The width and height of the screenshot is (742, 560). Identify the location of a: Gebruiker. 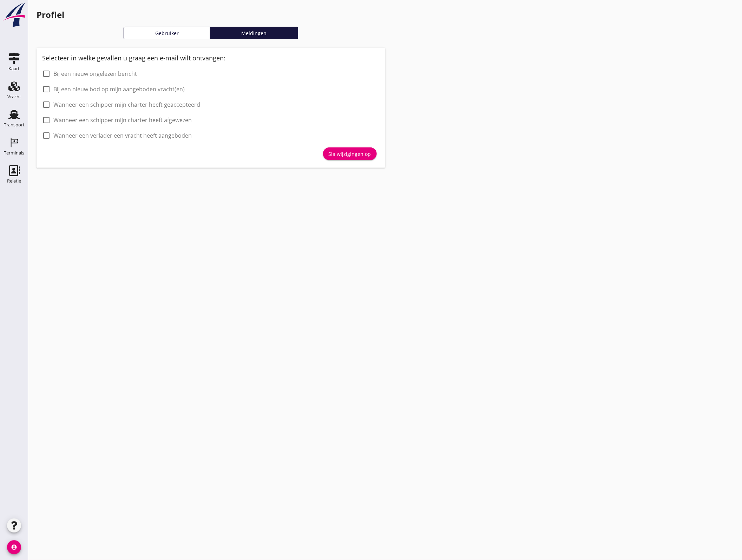
(167, 33).